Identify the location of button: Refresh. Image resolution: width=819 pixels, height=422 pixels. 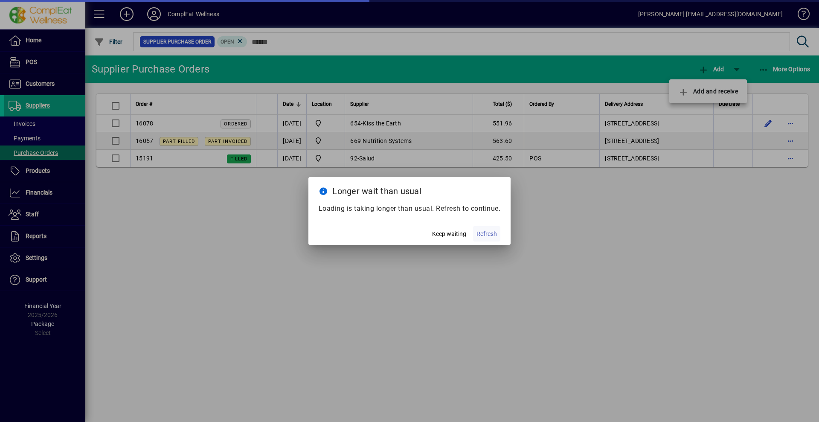
(487, 234).